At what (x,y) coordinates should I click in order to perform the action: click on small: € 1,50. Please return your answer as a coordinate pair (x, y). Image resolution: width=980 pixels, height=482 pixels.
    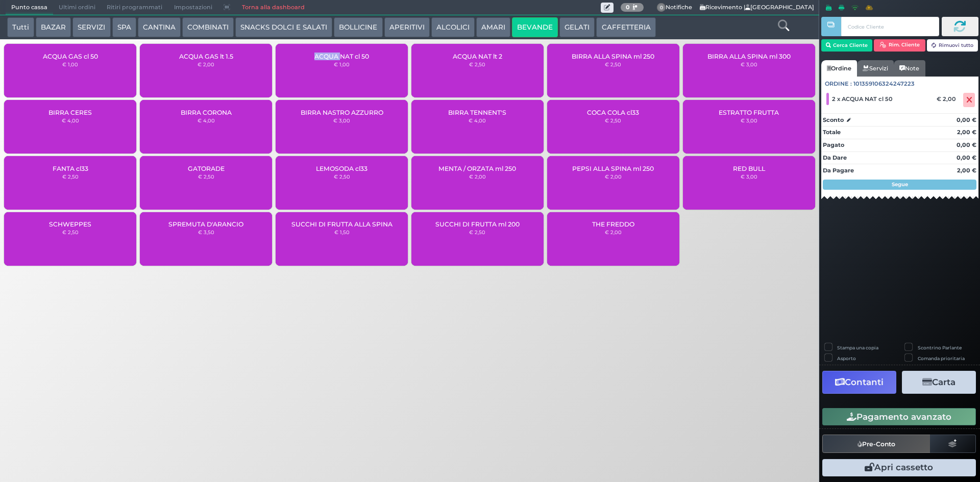
    Looking at the image, I should click on (342, 232).